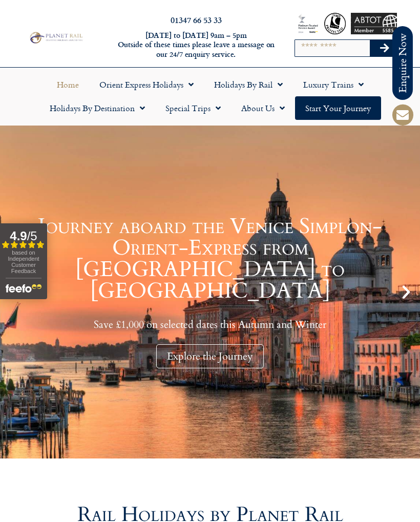 The image size is (420, 522). I want to click on a: Start your Journey, so click(338, 108).